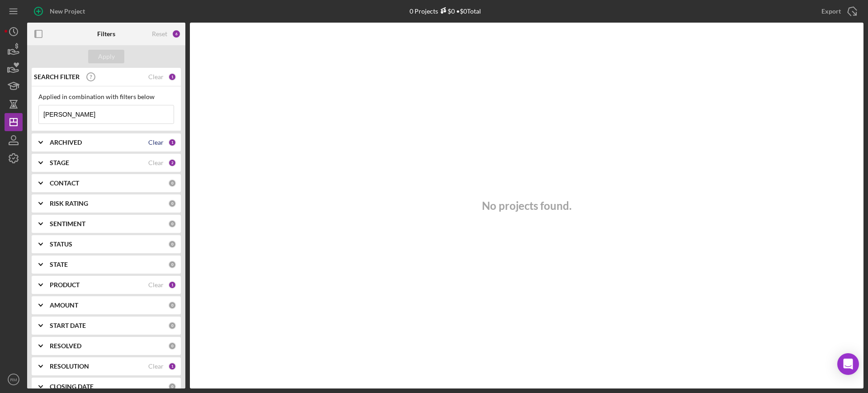  I want to click on b: AMOUNT, so click(64, 306).